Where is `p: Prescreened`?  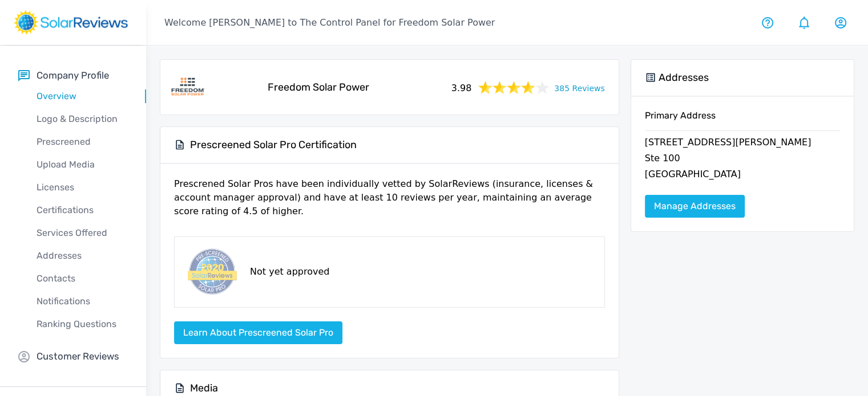
p: Prescreened is located at coordinates (82, 142).